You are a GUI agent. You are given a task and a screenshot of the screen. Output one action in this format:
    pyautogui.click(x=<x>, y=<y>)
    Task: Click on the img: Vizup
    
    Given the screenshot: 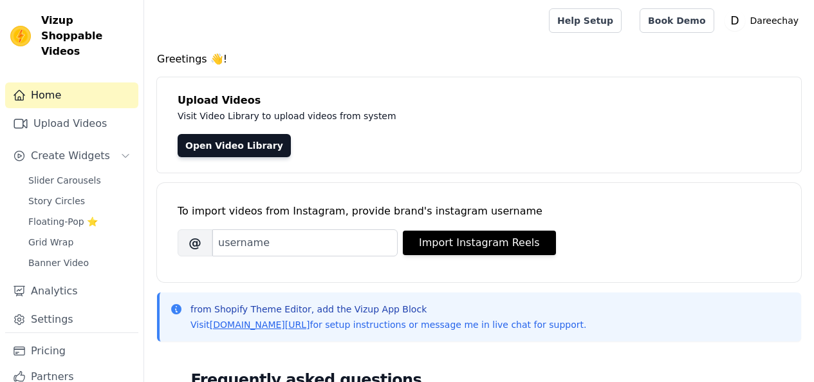 What is the action you would take?
    pyautogui.click(x=21, y=36)
    